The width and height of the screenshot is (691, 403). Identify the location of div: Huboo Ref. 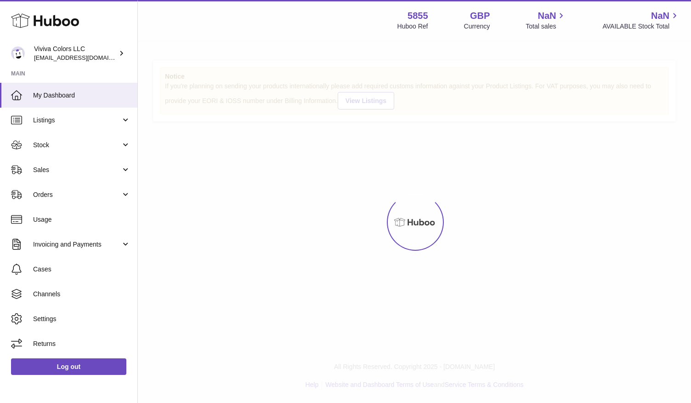
(413, 26).